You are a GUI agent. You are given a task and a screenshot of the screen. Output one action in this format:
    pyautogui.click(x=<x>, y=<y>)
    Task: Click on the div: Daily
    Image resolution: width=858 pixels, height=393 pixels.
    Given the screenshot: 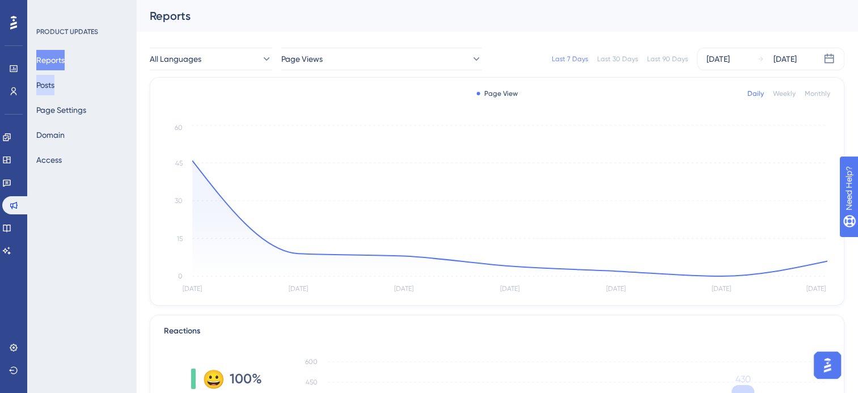 What is the action you would take?
    pyautogui.click(x=755, y=94)
    